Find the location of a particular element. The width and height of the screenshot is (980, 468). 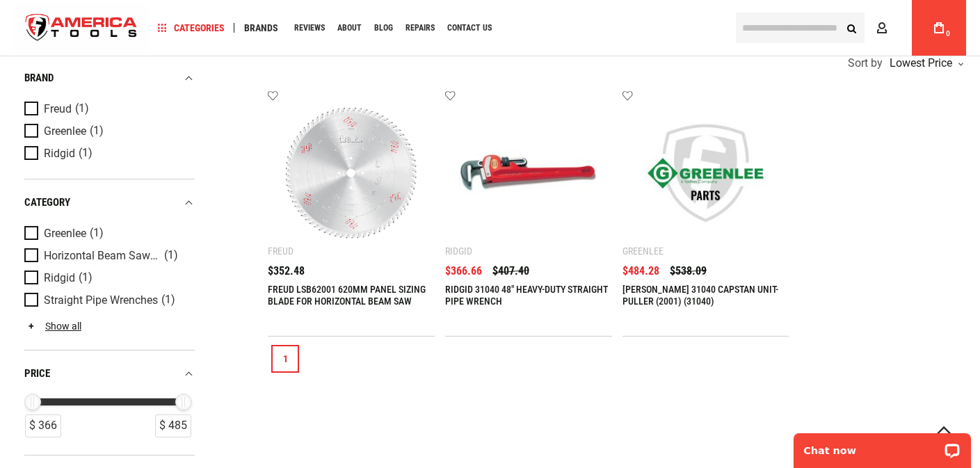

span: Horizontal Beam Saws (500mm to 730mm) is located at coordinates (102, 256).